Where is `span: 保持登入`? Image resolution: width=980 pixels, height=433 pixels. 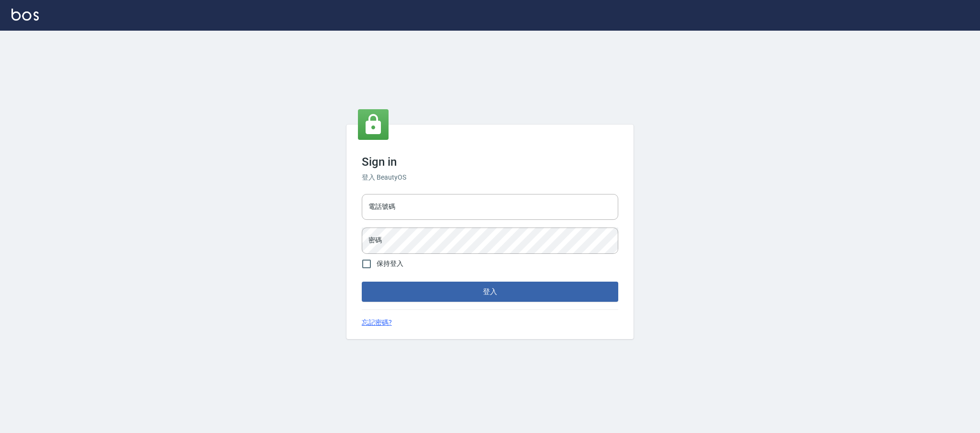
span: 保持登入 is located at coordinates (390, 263).